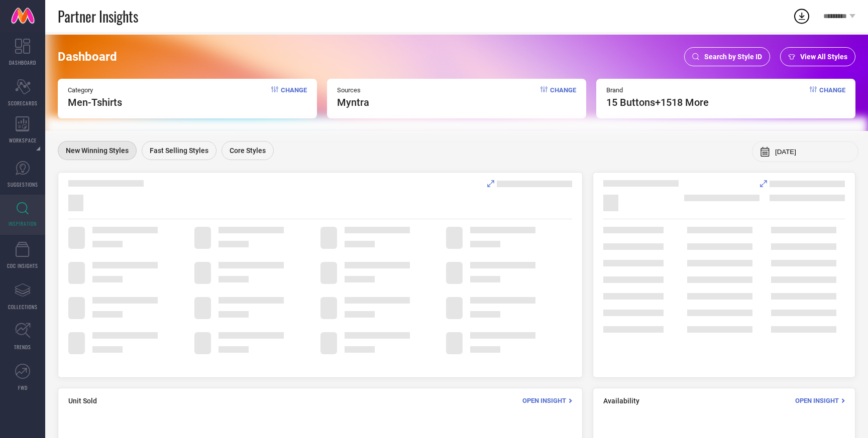 The height and width of the screenshot is (438, 868). I want to click on span: Search by Style ID, so click(733, 56).